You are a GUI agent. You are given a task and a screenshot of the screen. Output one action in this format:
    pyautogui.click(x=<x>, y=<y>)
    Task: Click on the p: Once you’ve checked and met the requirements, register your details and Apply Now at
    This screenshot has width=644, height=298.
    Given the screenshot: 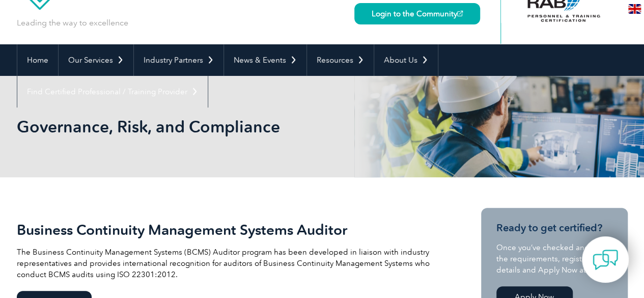 What is the action you would take?
    pyautogui.click(x=555, y=259)
    